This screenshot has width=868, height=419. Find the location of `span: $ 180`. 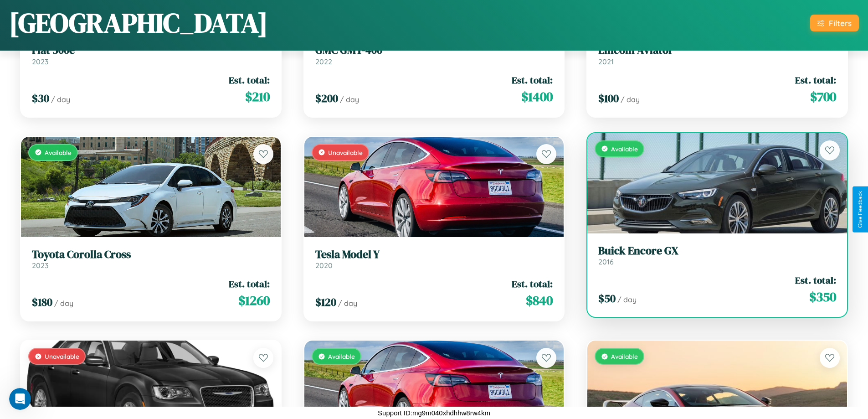

span: $ 180 is located at coordinates (42, 302).